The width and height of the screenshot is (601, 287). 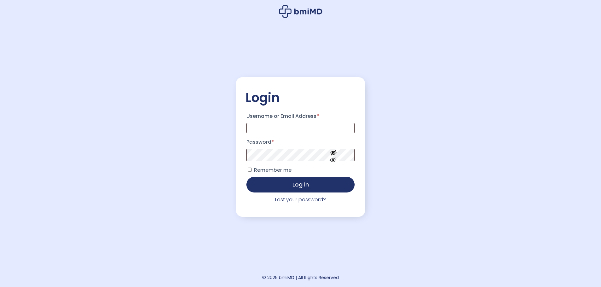 What do you see at coordinates (273, 170) in the screenshot?
I see `span: Remember me` at bounding box center [273, 170].